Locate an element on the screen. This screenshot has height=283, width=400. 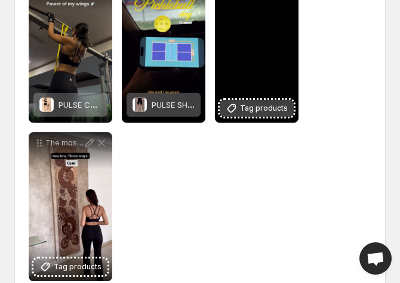
p: The most comfortable and versatile sports bra out there Use codes BUT2GET15 BUY3GET20 Shop uandi is located at coordinates (65, 143).